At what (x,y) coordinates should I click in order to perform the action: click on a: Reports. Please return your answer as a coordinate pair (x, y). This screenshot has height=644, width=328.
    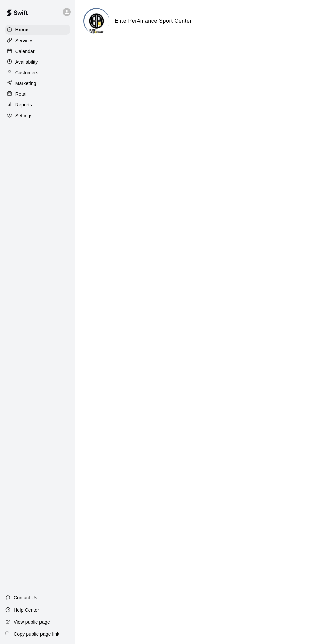
    Looking at the image, I should click on (37, 105).